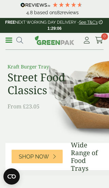  Describe the element at coordinates (34, 157) in the screenshot. I see `span: Shop Now` at that location.